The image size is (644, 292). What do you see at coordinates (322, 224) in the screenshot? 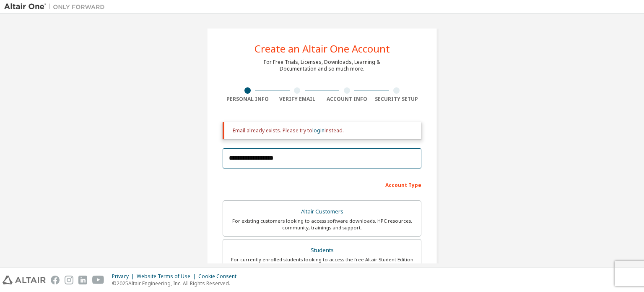
I see `div: For existing customers looking to access software downloads, HPC resources, community, trainings ...` at bounding box center [322, 224].